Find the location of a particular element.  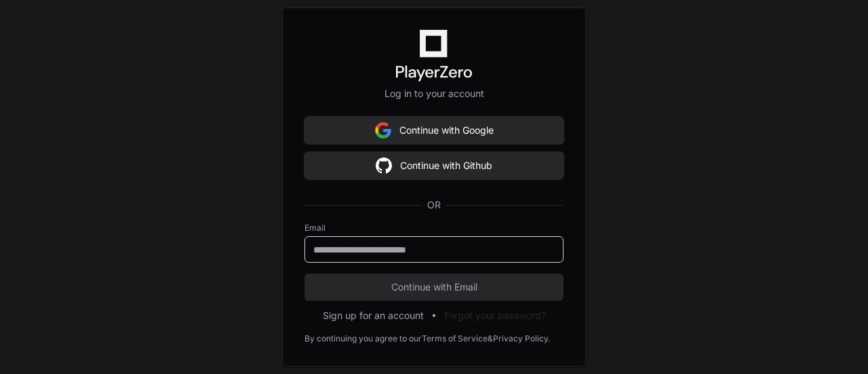

p: Log in to your account is located at coordinates (434, 94).